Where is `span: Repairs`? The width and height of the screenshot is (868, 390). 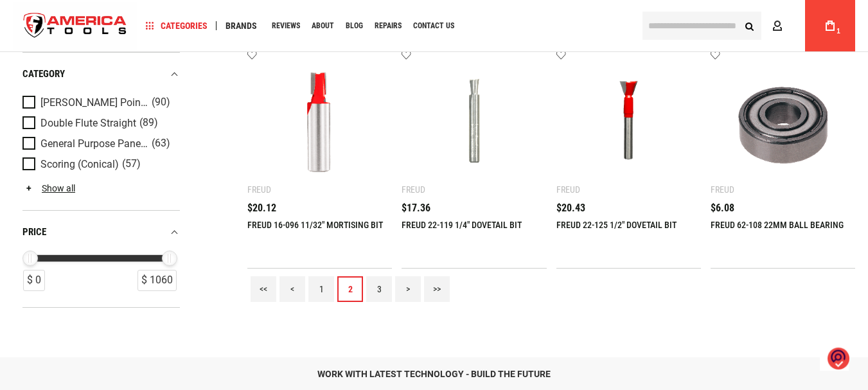
span: Repairs is located at coordinates (388, 26).